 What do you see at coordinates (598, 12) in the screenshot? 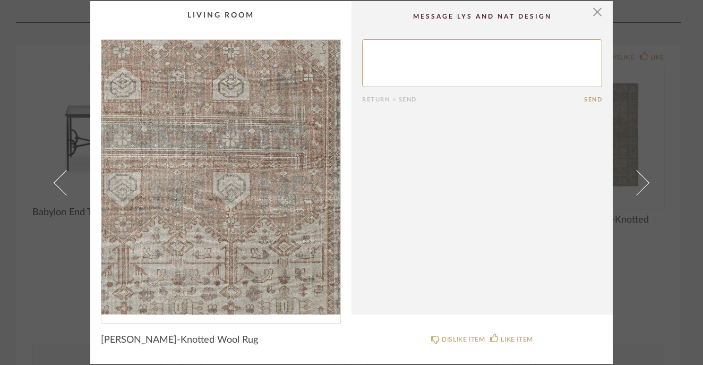
I see `button: Close` at bounding box center [598, 12].